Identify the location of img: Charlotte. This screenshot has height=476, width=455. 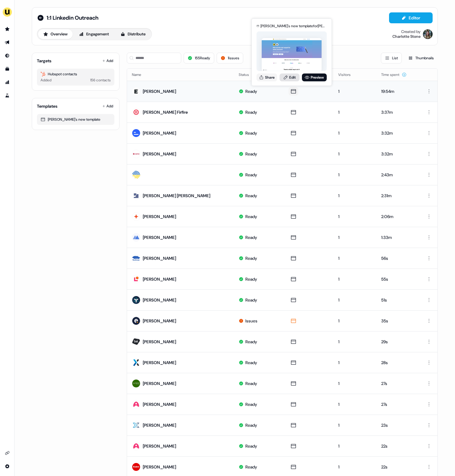
(428, 34).